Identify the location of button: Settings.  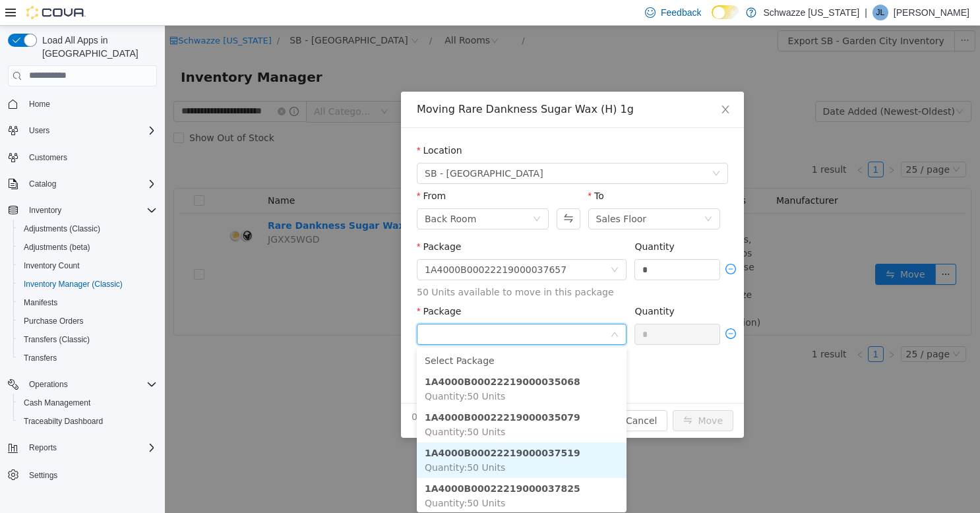
(83, 474).